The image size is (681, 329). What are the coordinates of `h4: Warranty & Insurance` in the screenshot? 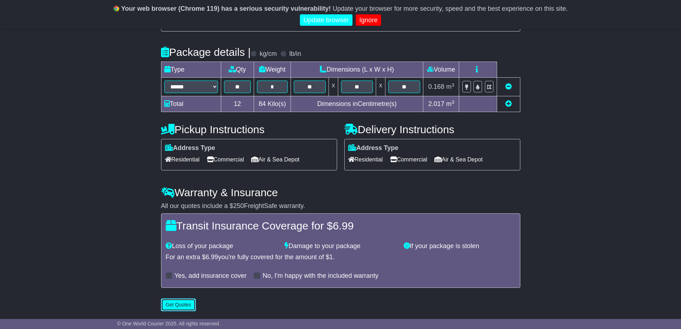 It's located at (341, 192).